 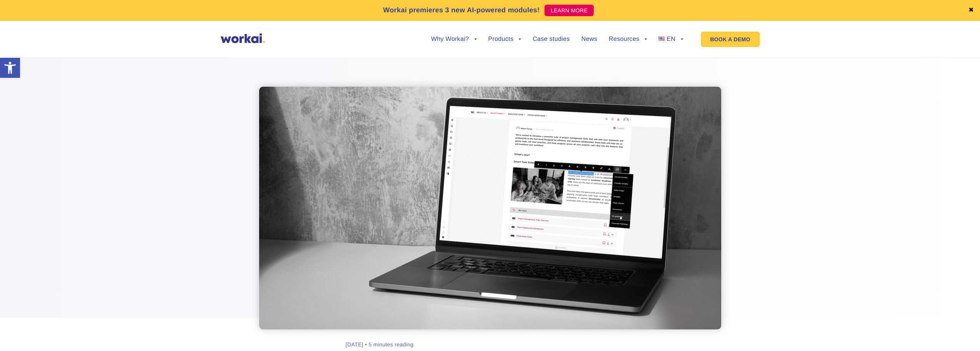 What do you see at coordinates (627, 40) in the screenshot?
I see `a: Resources` at bounding box center [627, 40].